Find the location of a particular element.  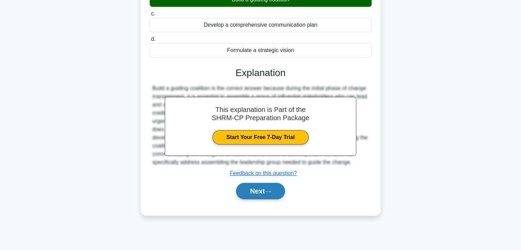

span: d. is located at coordinates (153, 39).